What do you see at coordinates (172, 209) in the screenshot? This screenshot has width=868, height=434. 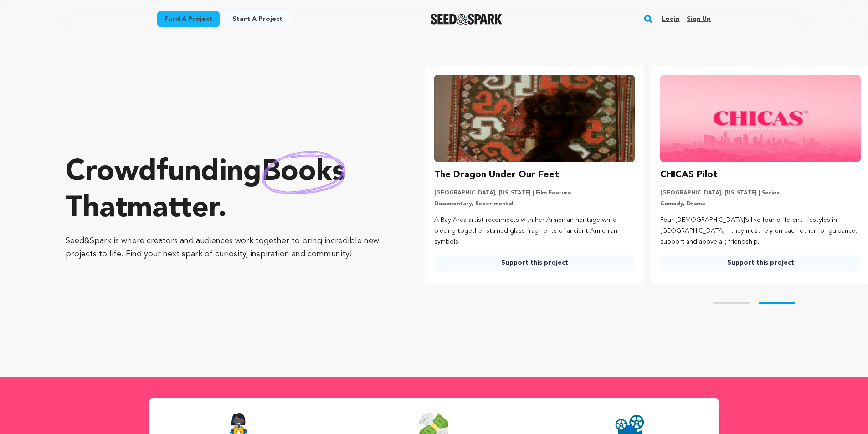 I see `span: matter` at bounding box center [172, 209].